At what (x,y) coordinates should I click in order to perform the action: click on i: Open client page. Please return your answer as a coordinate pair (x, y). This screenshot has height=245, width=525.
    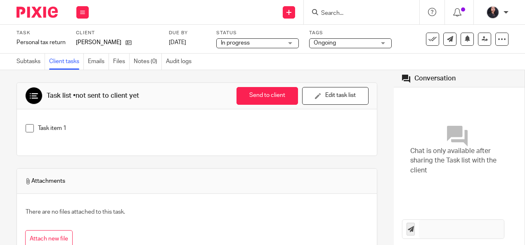
    Looking at the image, I should click on (128, 42).